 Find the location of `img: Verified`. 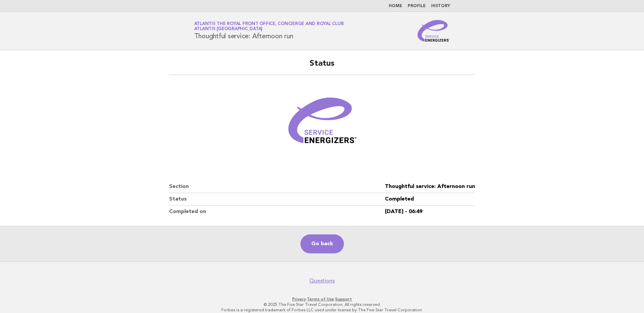

img: Verified is located at coordinates (322, 124).